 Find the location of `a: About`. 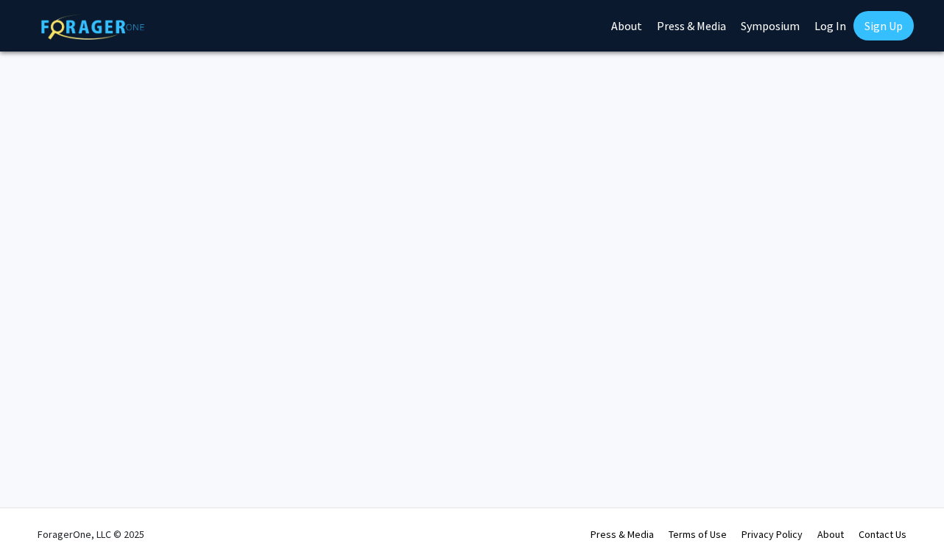

a: About is located at coordinates (831, 534).